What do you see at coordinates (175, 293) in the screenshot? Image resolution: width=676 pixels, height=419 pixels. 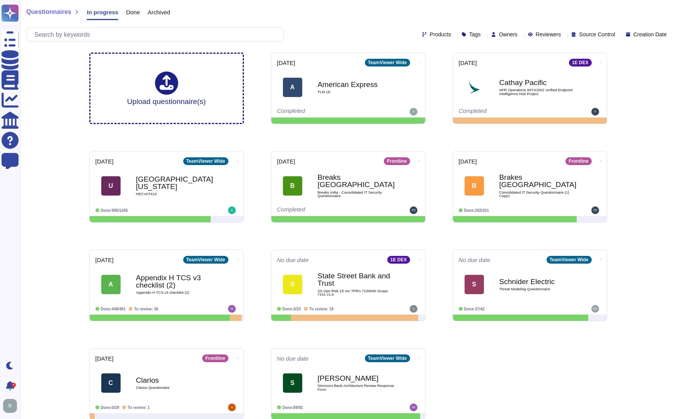 I see `span: Appendix H TCS v3 checklist (2)` at bounding box center [175, 293].